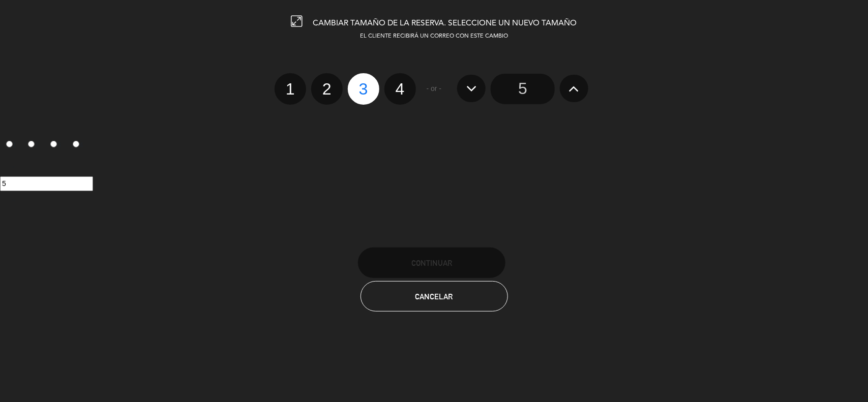  What do you see at coordinates (434, 296) in the screenshot?
I see `span: Cancelar` at bounding box center [434, 296].